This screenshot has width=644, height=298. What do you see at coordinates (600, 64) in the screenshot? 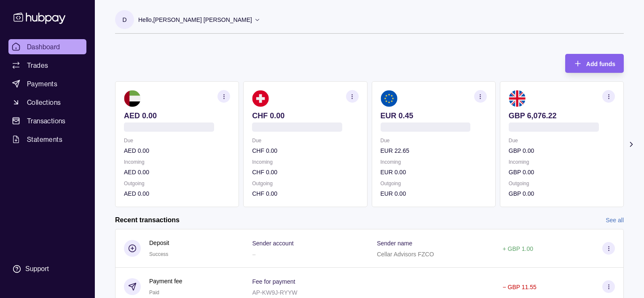
I see `span: Add funds` at bounding box center [600, 64].